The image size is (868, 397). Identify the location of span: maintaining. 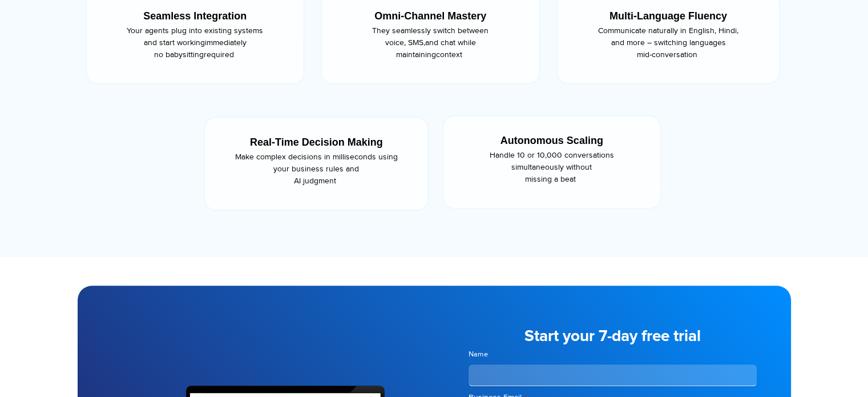
(416, 54).